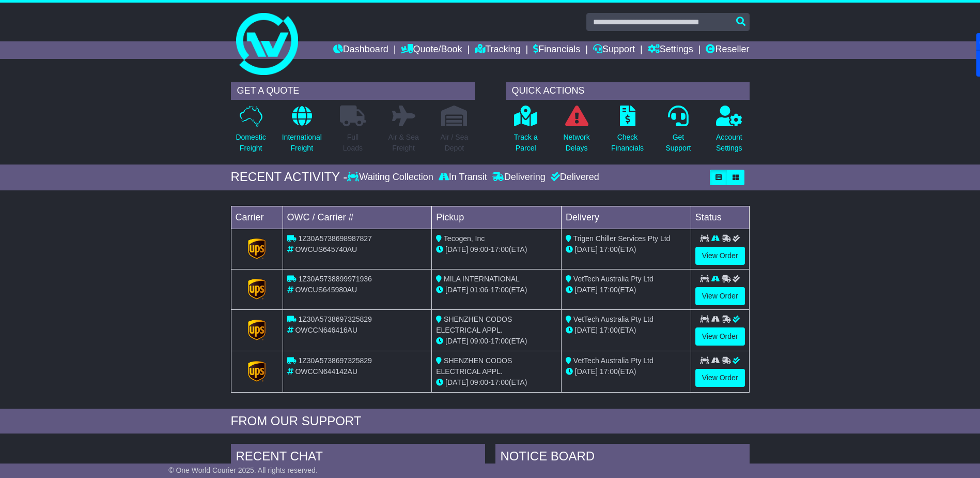  Describe the element at coordinates (526, 132) in the screenshot. I see `a: Track aParcel` at that location.